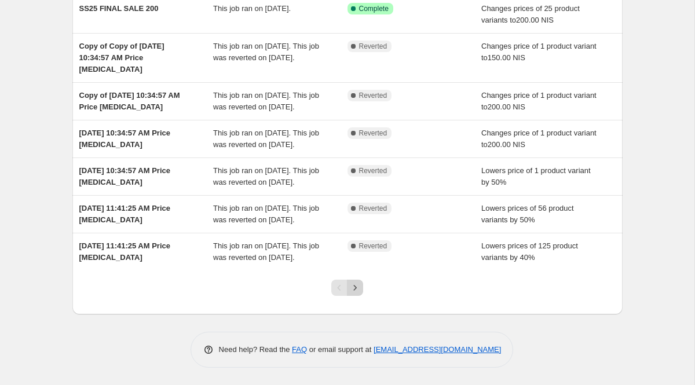  Describe the element at coordinates (536, 176) in the screenshot. I see `span: Lowers price of 1 product variant by 50%` at that location.